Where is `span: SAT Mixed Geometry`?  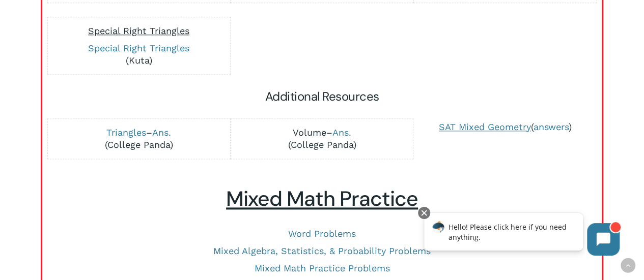
span: SAT Mixed Geometry is located at coordinates (485, 127).